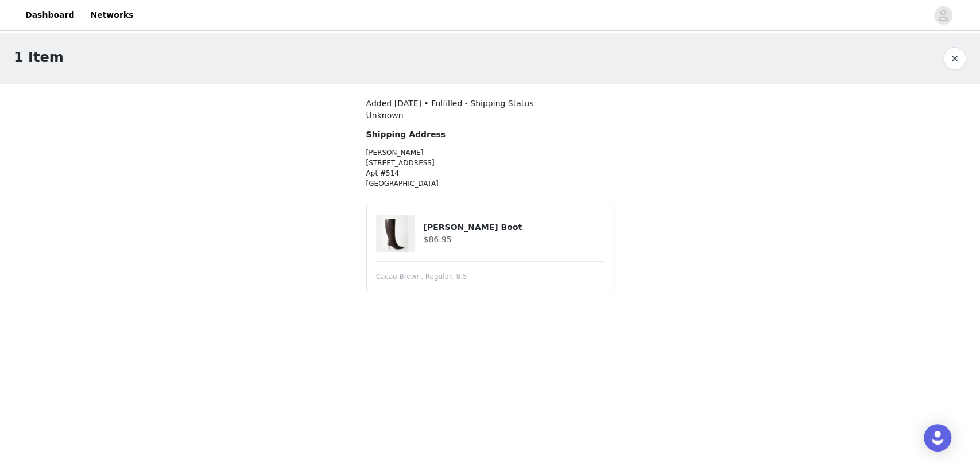  What do you see at coordinates (938, 438) in the screenshot?
I see `div: Open Intercom Messenger` at bounding box center [938, 438].